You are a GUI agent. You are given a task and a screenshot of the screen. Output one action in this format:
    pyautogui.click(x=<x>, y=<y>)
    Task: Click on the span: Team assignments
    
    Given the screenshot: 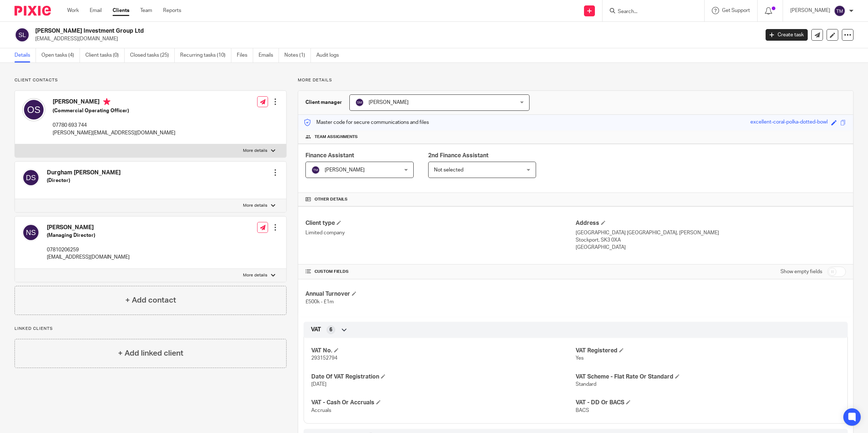 What is the action you would take?
    pyautogui.click(x=336, y=137)
    